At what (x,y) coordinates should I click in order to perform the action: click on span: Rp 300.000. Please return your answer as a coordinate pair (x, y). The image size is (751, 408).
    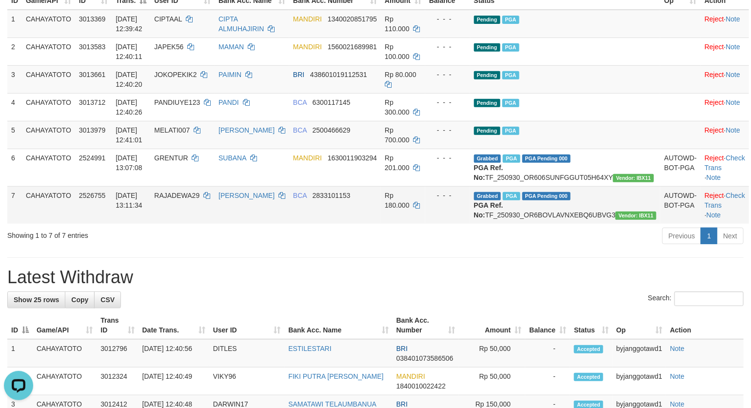
    Looking at the image, I should click on (397, 107).